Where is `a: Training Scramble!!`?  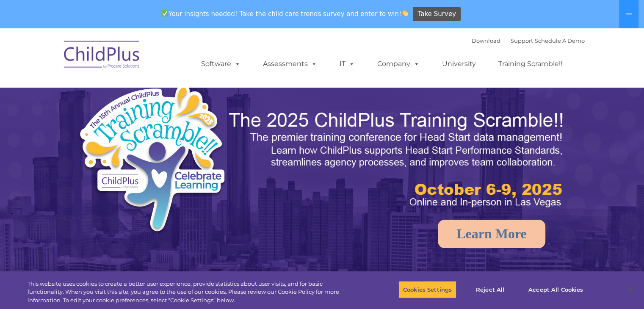
a: Training Scramble!! is located at coordinates (530, 64).